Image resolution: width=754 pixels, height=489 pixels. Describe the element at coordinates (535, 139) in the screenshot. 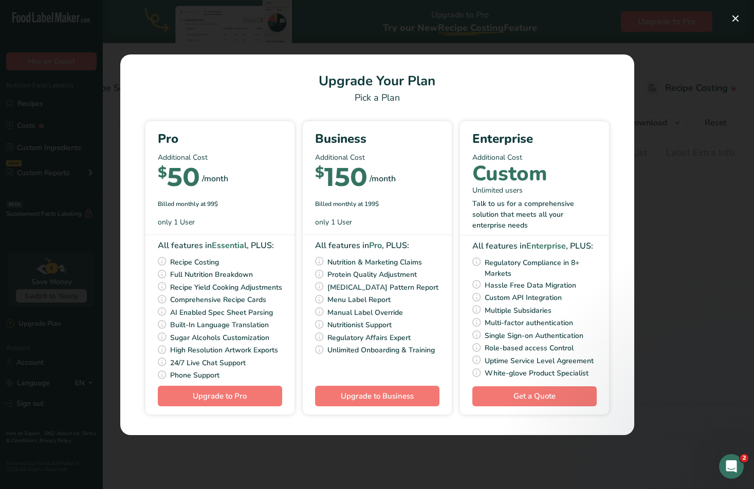

I see `div: Enterprise` at that location.